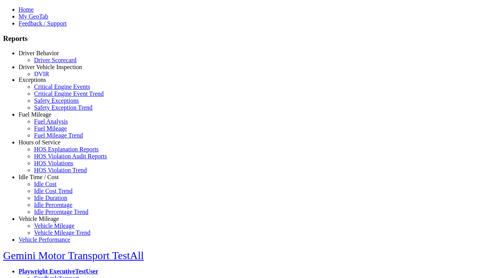 The width and height of the screenshot is (495, 278). What do you see at coordinates (32, 80) in the screenshot?
I see `a: Exceptions` at bounding box center [32, 80].